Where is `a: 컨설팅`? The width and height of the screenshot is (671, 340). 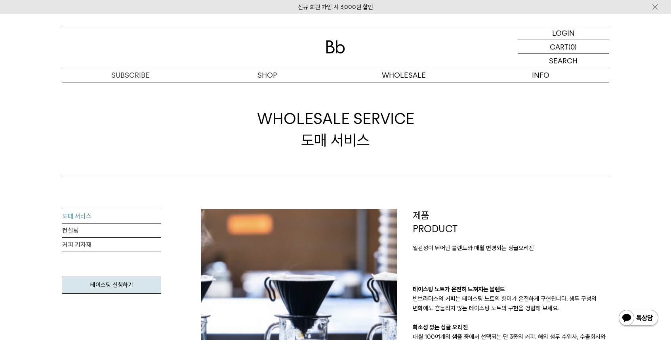
a: 컨설팅 is located at coordinates (112, 231).